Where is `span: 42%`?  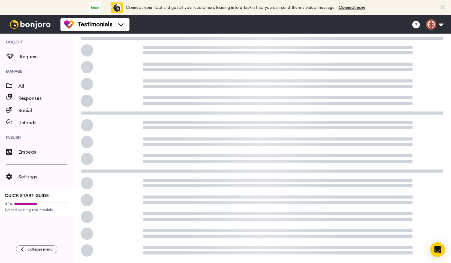 span: 42% is located at coordinates (9, 204).